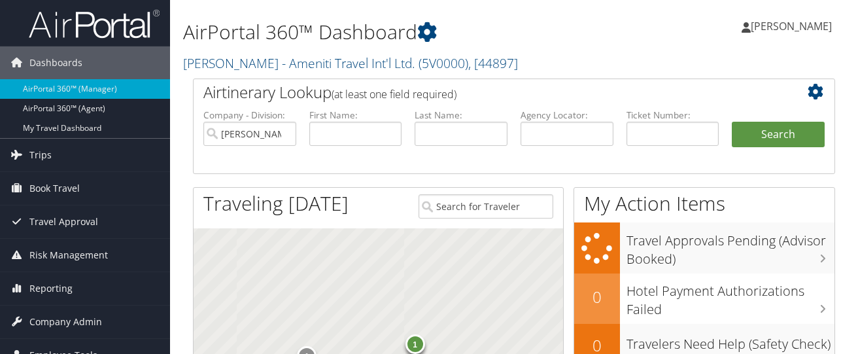 The height and width of the screenshot is (354, 858). I want to click on span: , [ 44897 ], so click(493, 63).